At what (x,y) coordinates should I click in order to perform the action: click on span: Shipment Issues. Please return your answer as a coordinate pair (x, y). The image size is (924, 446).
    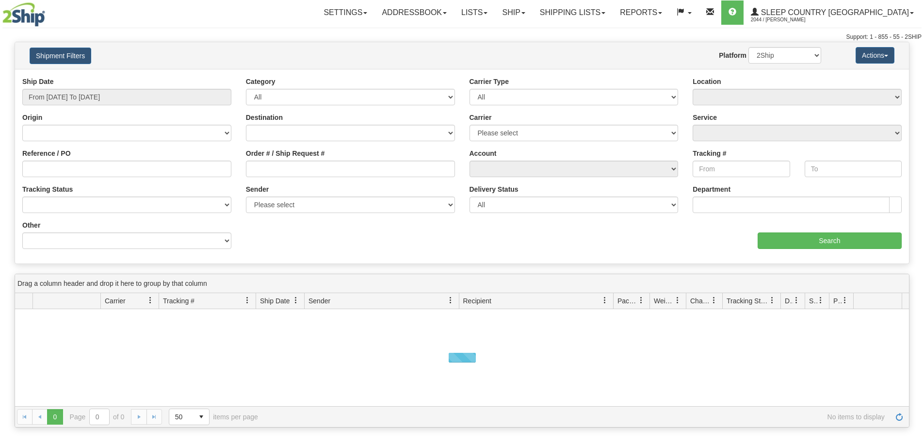
    Looking at the image, I should click on (813, 301).